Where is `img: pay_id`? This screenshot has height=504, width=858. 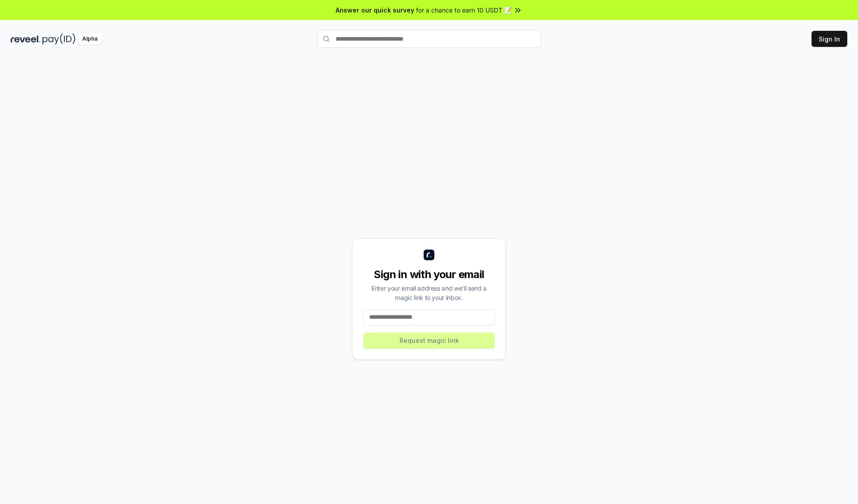
img: pay_id is located at coordinates (59, 39).